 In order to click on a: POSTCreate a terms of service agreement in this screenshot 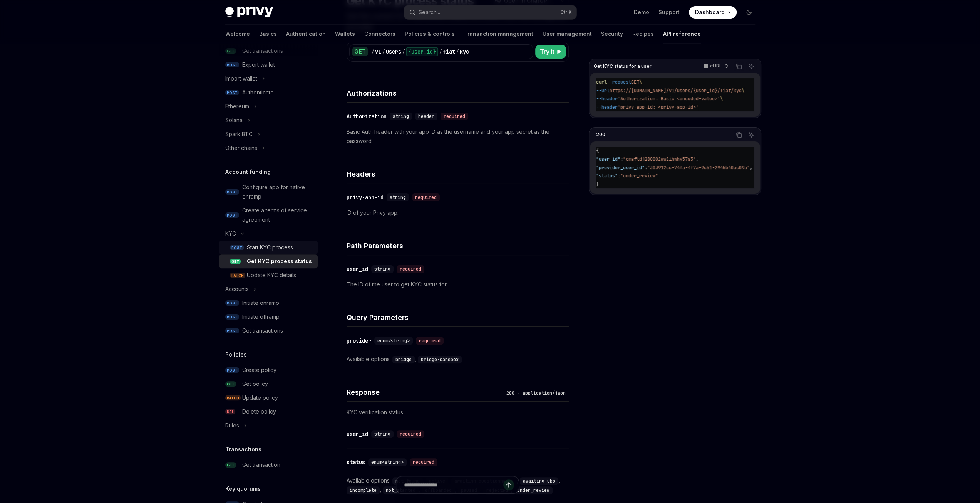, I will do `click(268, 215)`.